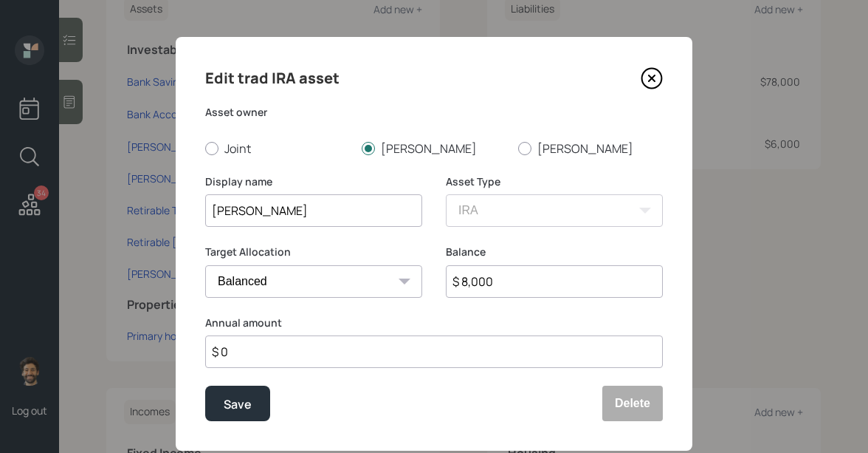 The image size is (868, 453). I want to click on label: Asset Type, so click(555, 182).